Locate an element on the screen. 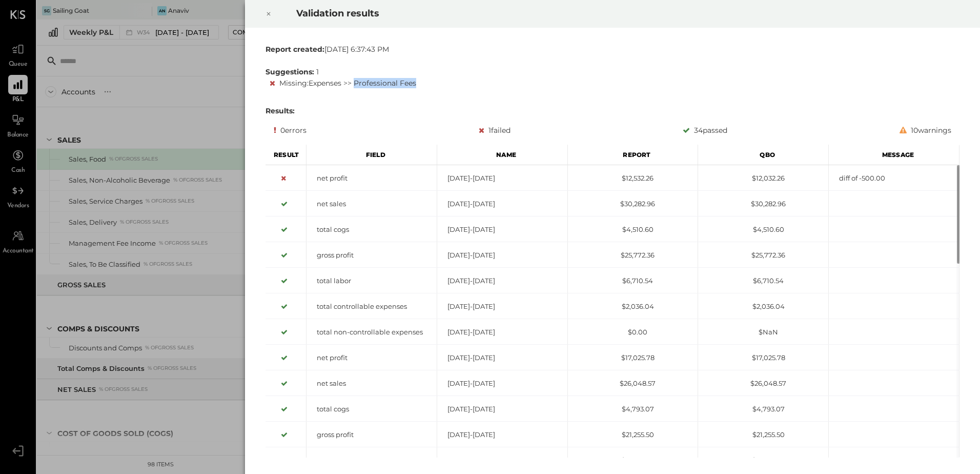 This screenshot has width=980, height=474. div: total non-controllable expenses is located at coordinates (372, 332).